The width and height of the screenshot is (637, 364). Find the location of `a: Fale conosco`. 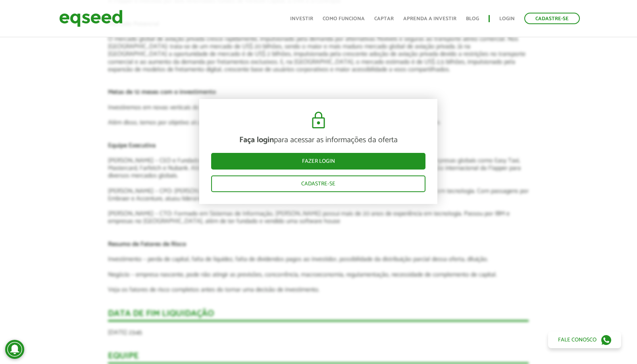

a: Fale conosco is located at coordinates (585, 340).